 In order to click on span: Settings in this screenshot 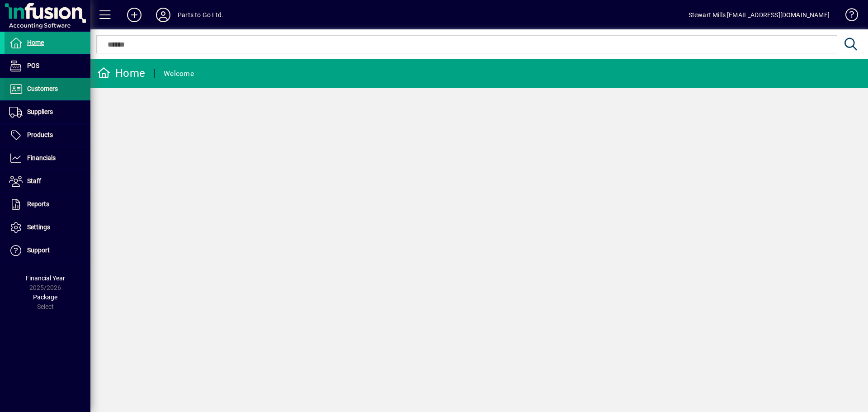, I will do `click(39, 227)`.